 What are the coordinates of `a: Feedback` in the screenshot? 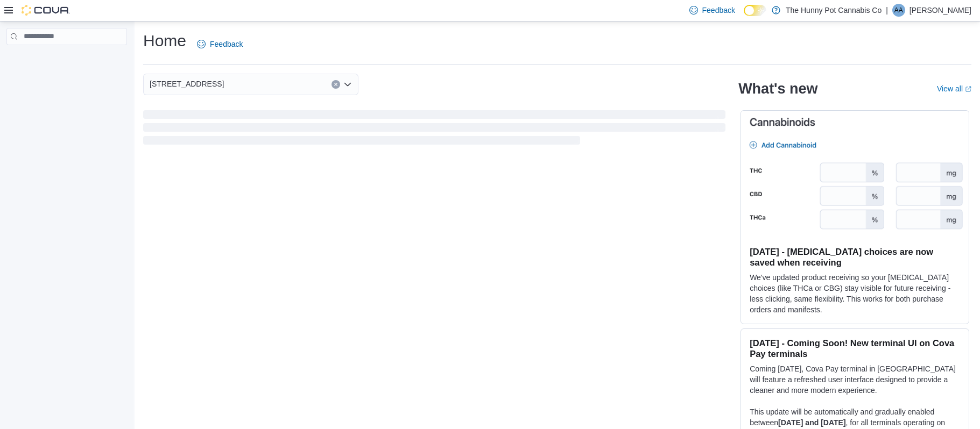 It's located at (220, 44).